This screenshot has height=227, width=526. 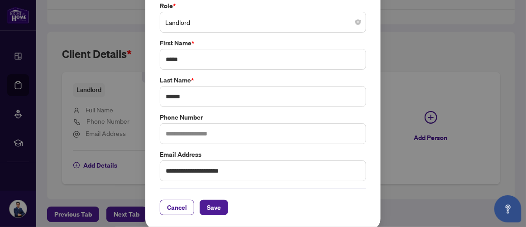 I want to click on span: close-circle, so click(x=358, y=22).